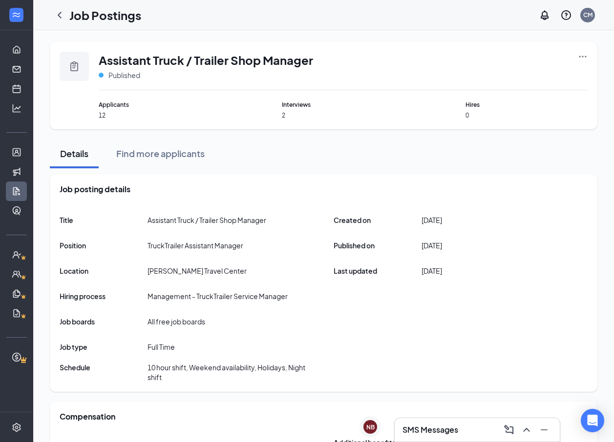  Describe the element at coordinates (526, 115) in the screenshot. I see `span: 0` at that location.